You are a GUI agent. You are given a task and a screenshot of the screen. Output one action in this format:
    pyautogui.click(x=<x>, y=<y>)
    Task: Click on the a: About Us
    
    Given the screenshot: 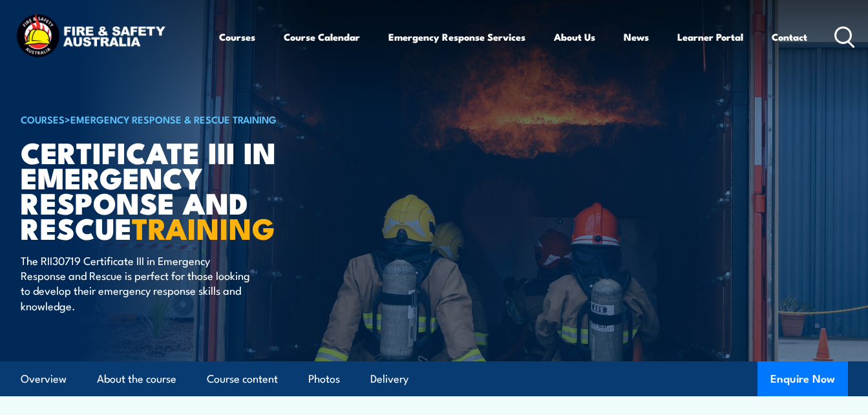 What is the action you would take?
    pyautogui.click(x=575, y=36)
    